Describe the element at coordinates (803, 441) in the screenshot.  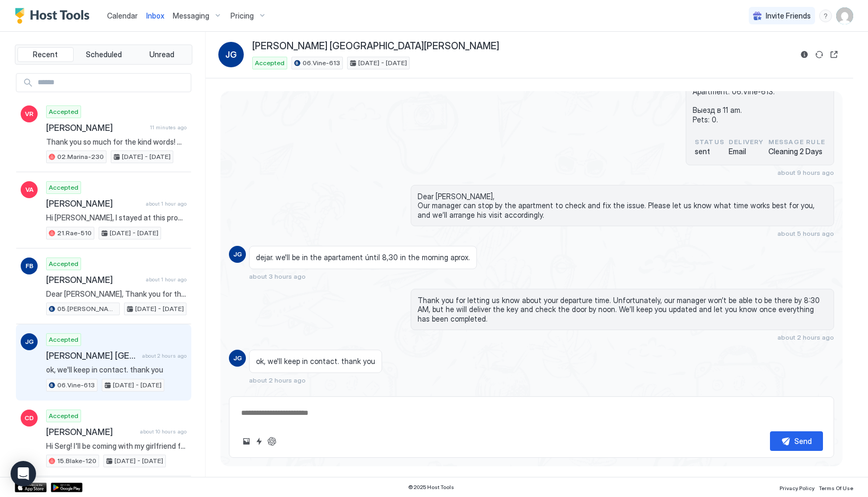
I see `div: Send` at that location.